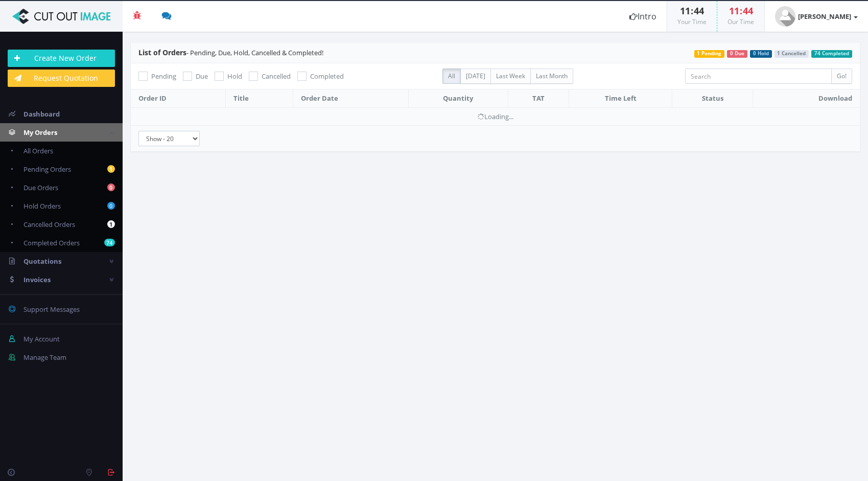 This screenshot has height=481, width=868. What do you see at coordinates (42, 206) in the screenshot?
I see `span: Hold Orders` at bounding box center [42, 206].